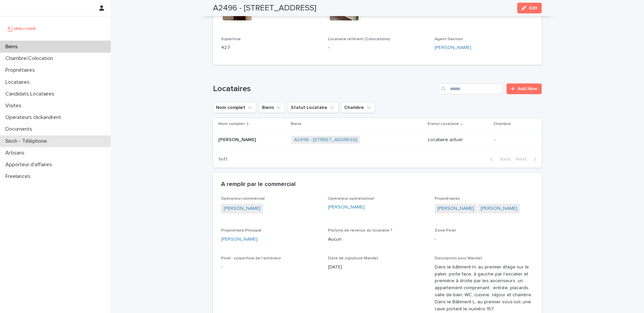  What do you see at coordinates (359, 39) in the screenshot?
I see `span: Locataire référent (Colocations)` at bounding box center [359, 39].